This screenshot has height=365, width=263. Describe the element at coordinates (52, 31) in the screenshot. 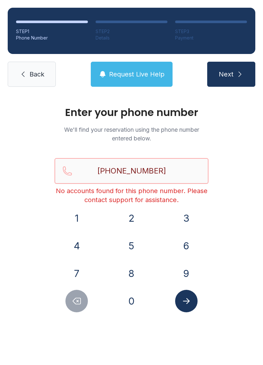

I see `div: STEP 1` at that location.